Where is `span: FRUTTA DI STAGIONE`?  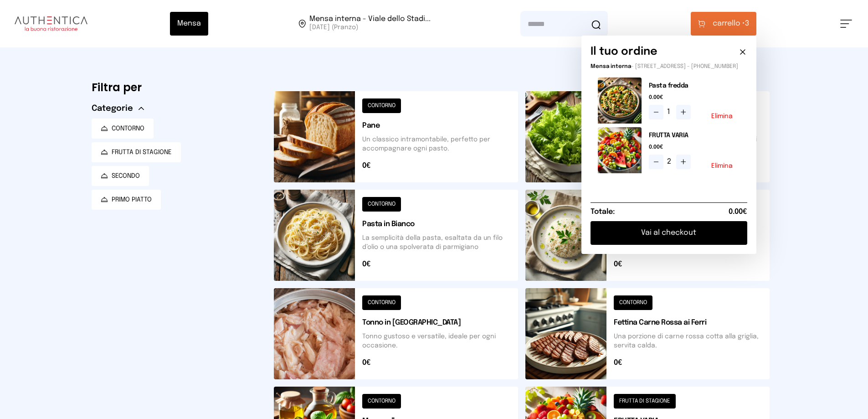
span: FRUTTA DI STAGIONE is located at coordinates (142, 152).